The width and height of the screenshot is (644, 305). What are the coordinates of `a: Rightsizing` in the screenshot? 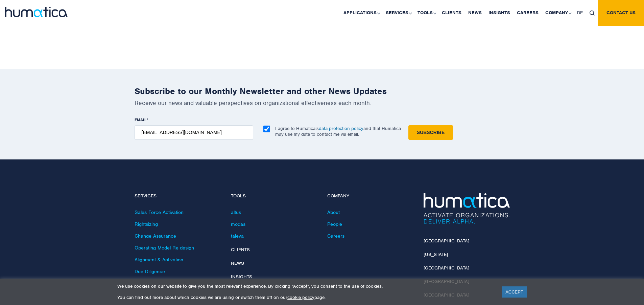 It's located at (146, 224).